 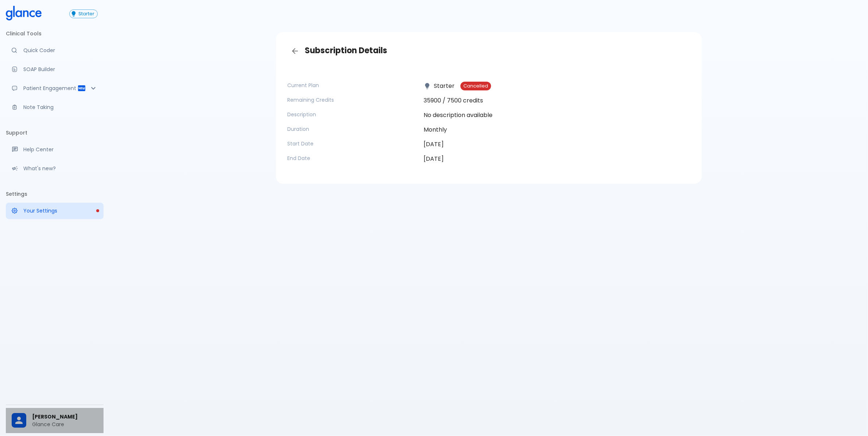 I want to click on a: Get help from our support team, so click(x=55, y=150).